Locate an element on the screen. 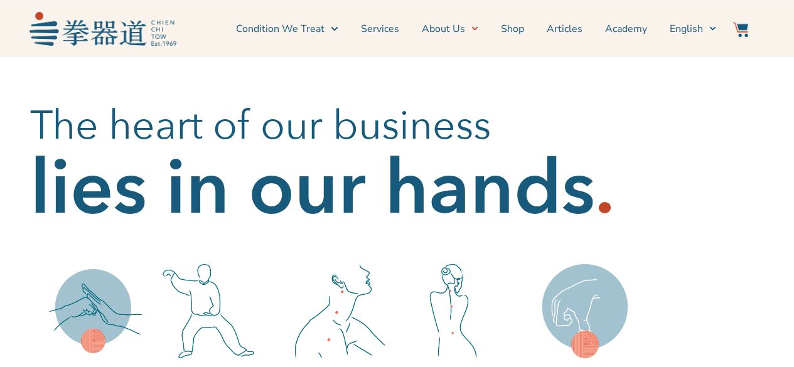  h2: lies in our hands is located at coordinates (313, 189).